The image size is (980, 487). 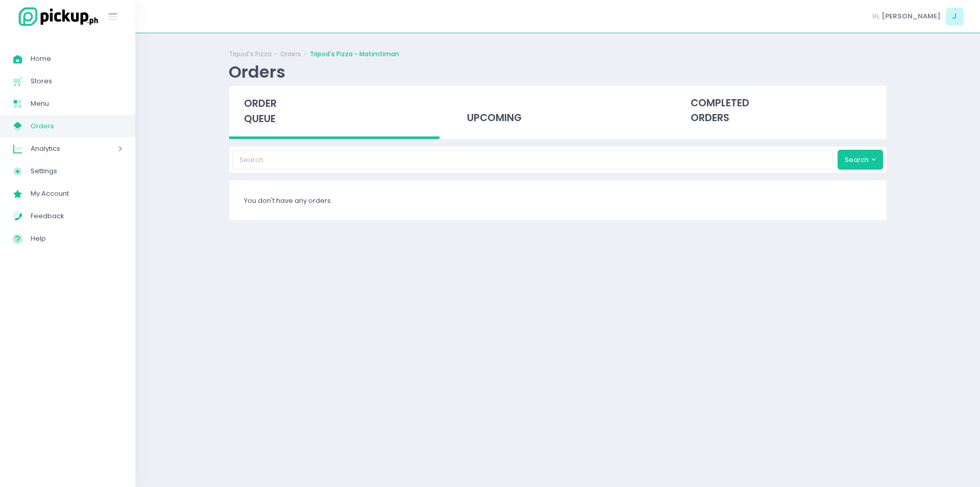 I want to click on div: upcoming, so click(x=557, y=111).